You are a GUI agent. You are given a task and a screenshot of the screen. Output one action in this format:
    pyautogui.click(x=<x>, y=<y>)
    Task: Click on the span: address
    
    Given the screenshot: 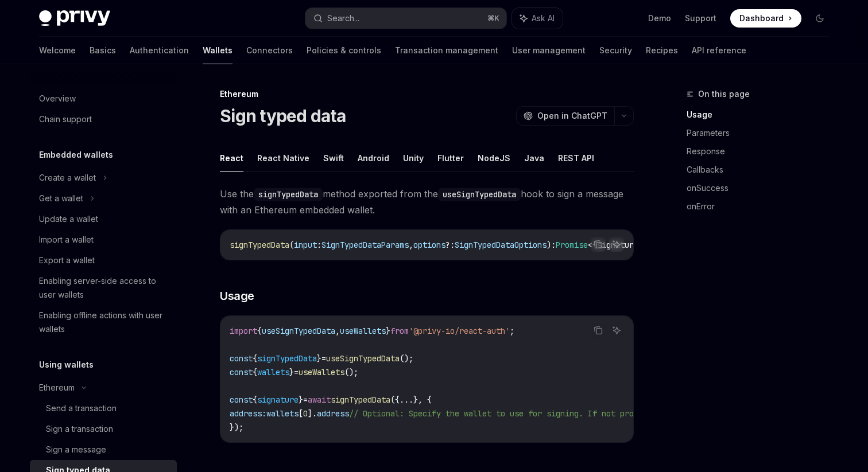 What is the action you would take?
    pyautogui.click(x=333, y=413)
    